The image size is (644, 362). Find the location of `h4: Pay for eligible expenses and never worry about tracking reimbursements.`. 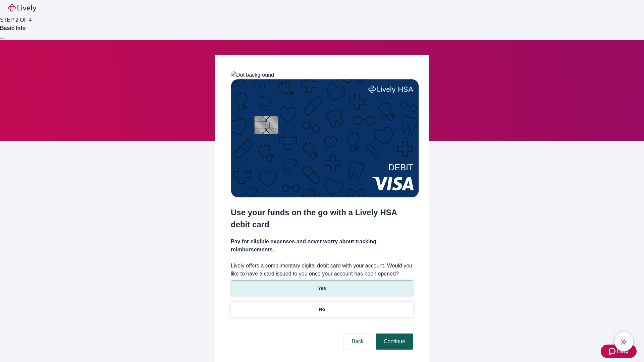

h4: Pay for eligible expenses and never worry about tracking reimbursements. is located at coordinates (322, 245).